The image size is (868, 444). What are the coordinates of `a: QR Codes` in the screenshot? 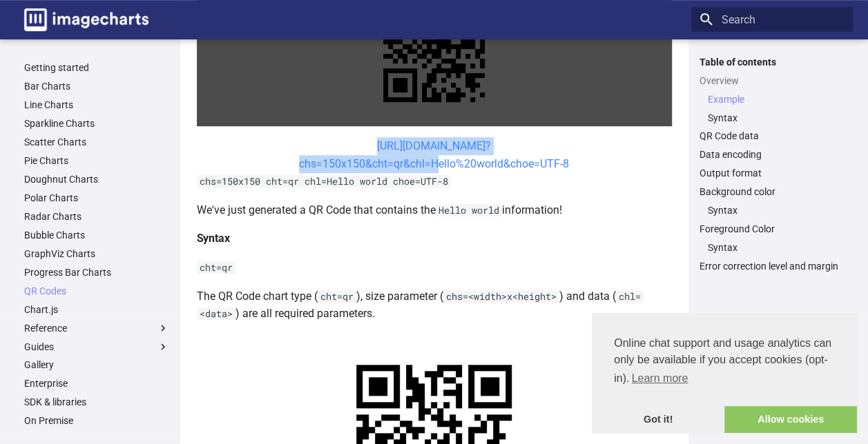 It's located at (96, 291).